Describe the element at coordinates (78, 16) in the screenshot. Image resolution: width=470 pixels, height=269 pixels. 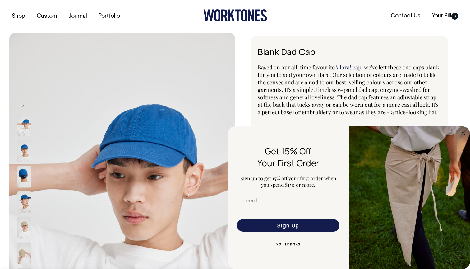
I see `a: Journal` at that location.